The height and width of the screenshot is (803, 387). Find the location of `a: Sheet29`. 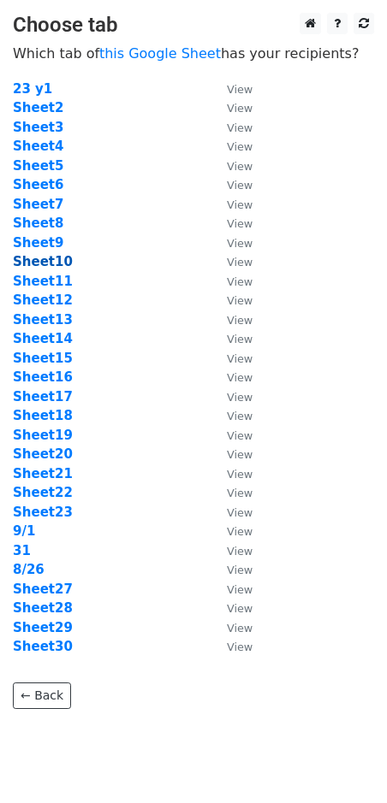

a: Sheet29 is located at coordinates (43, 628).